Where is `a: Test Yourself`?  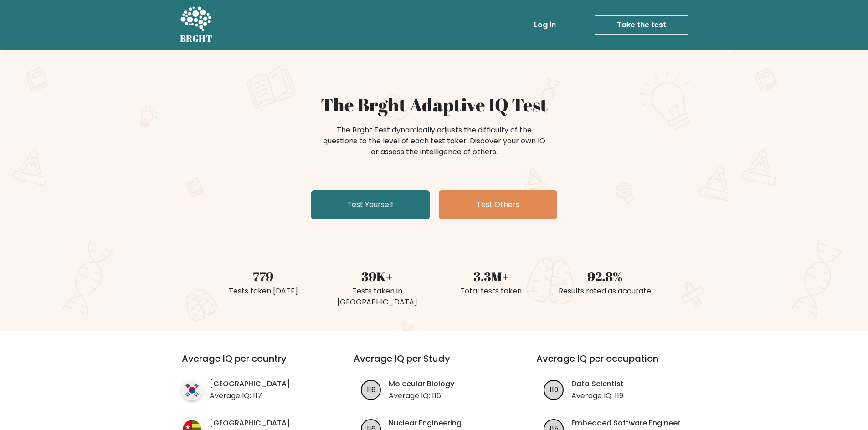
a: Test Yourself is located at coordinates (371, 205).